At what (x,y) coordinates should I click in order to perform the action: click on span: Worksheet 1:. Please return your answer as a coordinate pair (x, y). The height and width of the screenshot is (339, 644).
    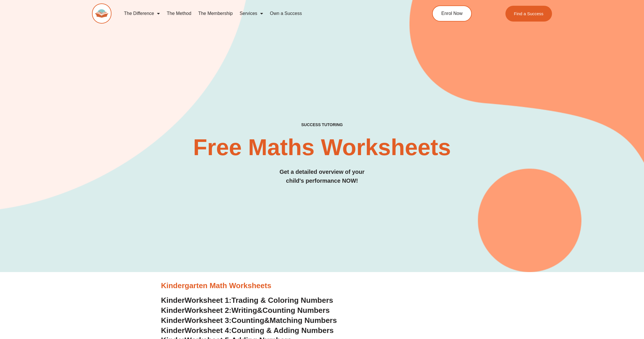
    Looking at the image, I should click on (208, 300).